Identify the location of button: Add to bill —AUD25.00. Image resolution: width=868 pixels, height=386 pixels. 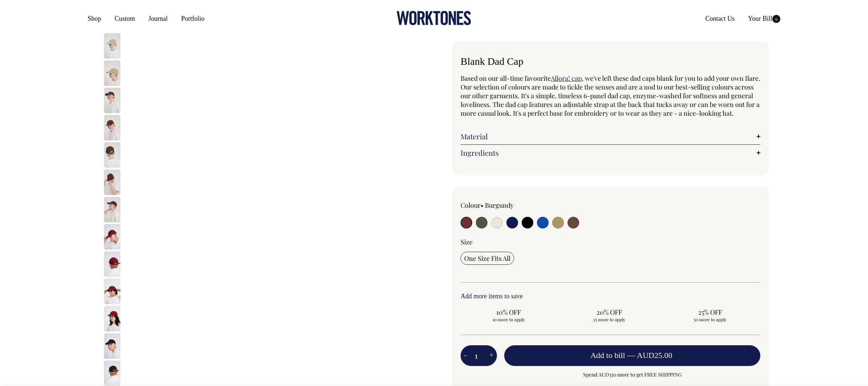
(632, 356).